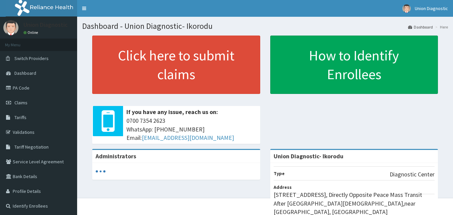  What do you see at coordinates (116, 156) in the screenshot?
I see `b: Administrators` at bounding box center [116, 156].